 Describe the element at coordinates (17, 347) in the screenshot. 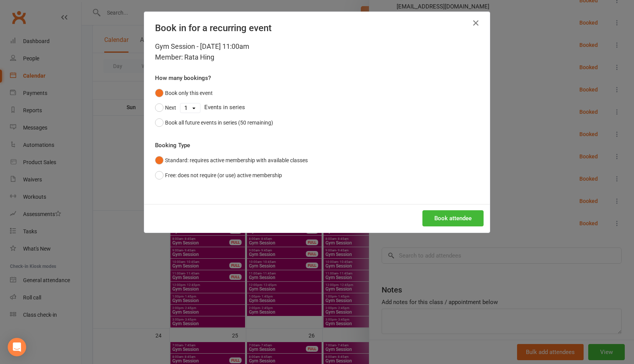

I see `div: Open Intercom Messenger` at that location.